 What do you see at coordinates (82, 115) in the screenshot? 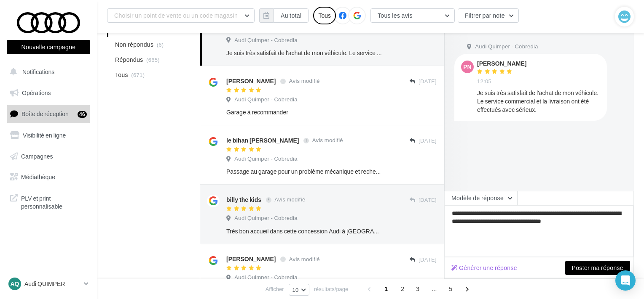
I see `div: 46` at bounding box center [82, 115].